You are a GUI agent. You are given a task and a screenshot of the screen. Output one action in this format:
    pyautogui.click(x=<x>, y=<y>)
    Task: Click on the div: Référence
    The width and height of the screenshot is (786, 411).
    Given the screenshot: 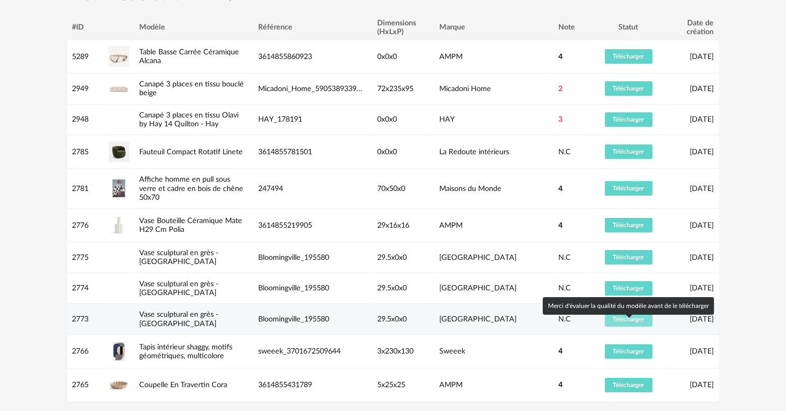 What is the action you would take?
    pyautogui.click(x=313, y=27)
    